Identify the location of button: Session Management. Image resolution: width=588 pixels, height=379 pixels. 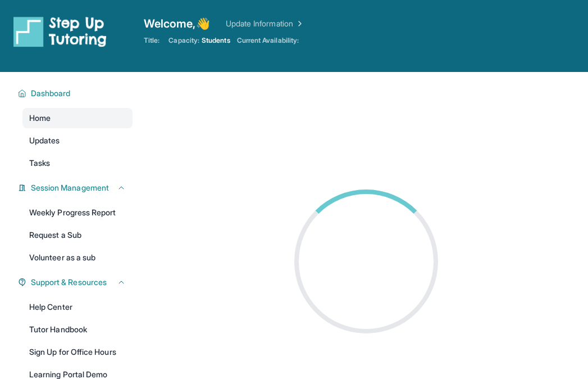
(76, 188).